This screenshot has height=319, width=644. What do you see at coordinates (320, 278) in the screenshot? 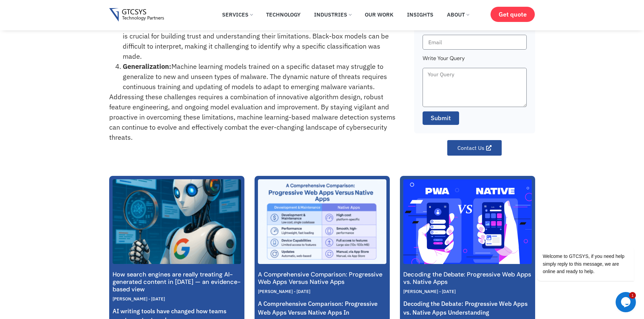
I see `a: A Comprehensive Comparison: Progressive Web Apps Versus Native Apps` at bounding box center [320, 278].